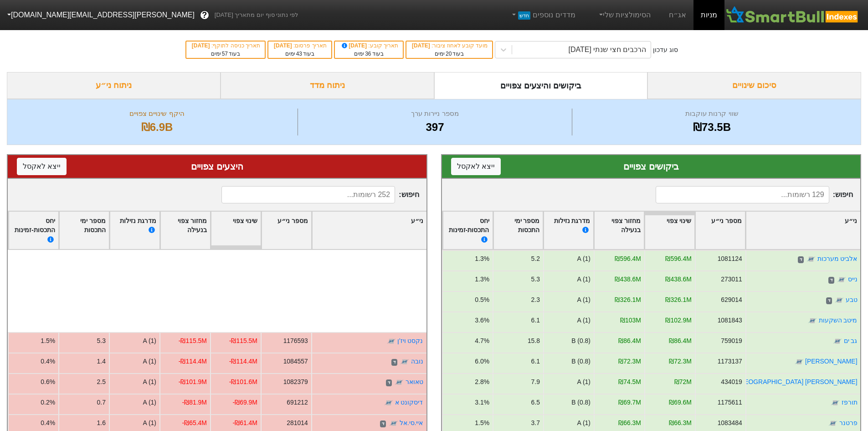  I want to click on div: ביקושים והיצעים צפויים, so click(540, 85).